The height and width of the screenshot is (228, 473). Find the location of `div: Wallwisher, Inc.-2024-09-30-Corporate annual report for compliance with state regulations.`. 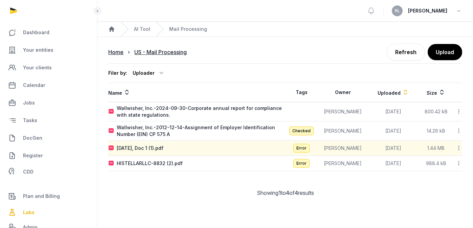

div: Wallwisher, Inc.-2024-09-30-Corporate annual report for compliance with state regulations. is located at coordinates (201, 112).